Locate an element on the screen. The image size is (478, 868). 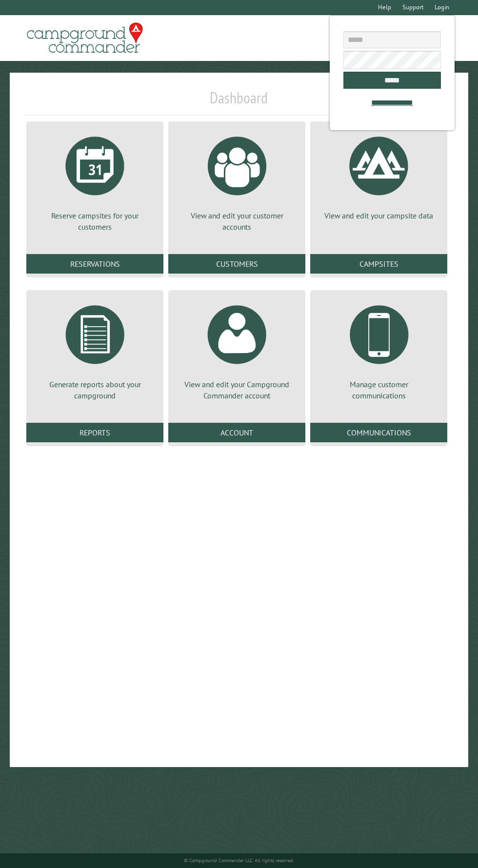
a: Campsites is located at coordinates (379, 264).